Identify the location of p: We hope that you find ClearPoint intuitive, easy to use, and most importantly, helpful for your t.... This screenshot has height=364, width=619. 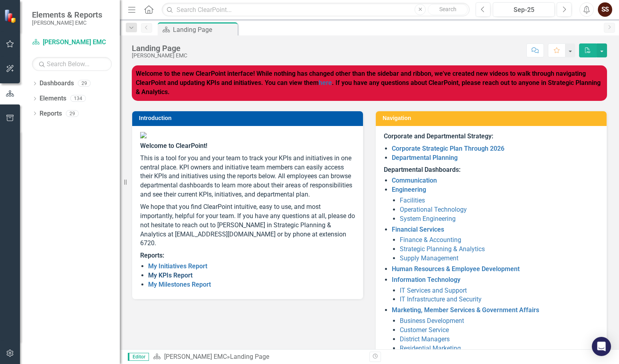
(247, 225).